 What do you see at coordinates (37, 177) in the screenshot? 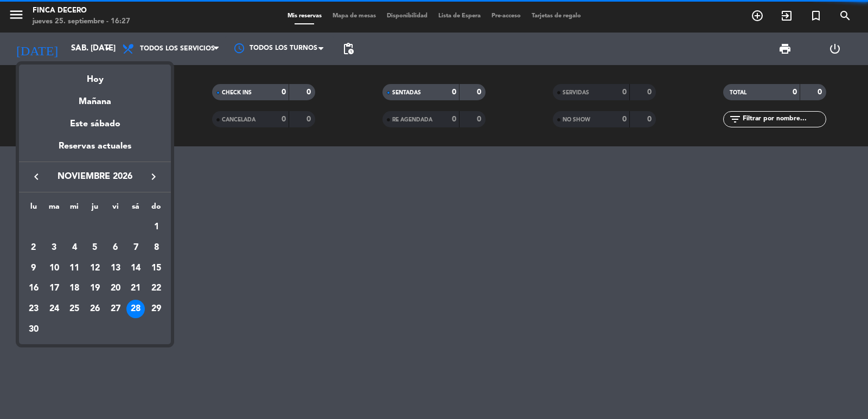
I see `button: keyboard_arrow_left` at bounding box center [37, 177].